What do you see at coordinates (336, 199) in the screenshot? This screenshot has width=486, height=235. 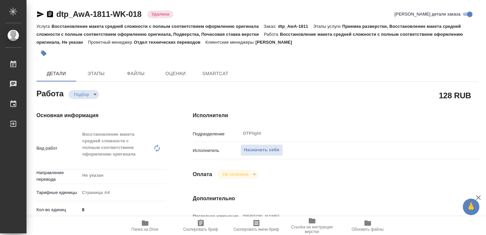 I see `h4: Дополнительно` at bounding box center [336, 199].